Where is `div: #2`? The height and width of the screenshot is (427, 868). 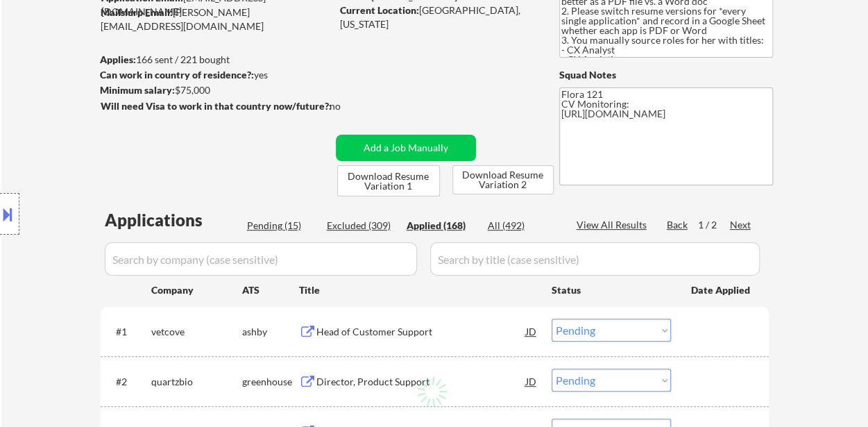
div: #2 is located at coordinates (128, 382).